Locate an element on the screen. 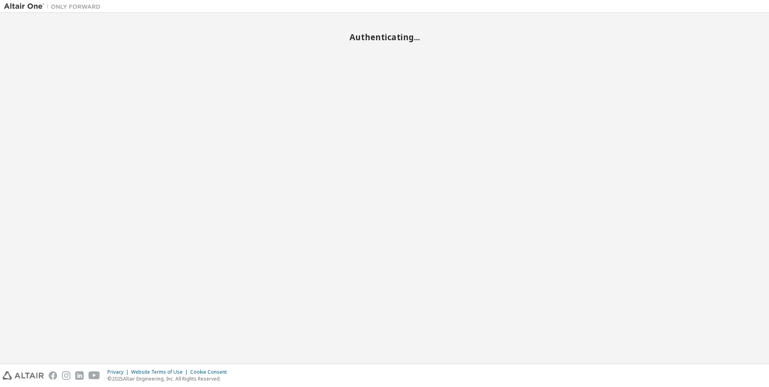 The width and height of the screenshot is (769, 387). h2: Authenticating... is located at coordinates (384, 37).